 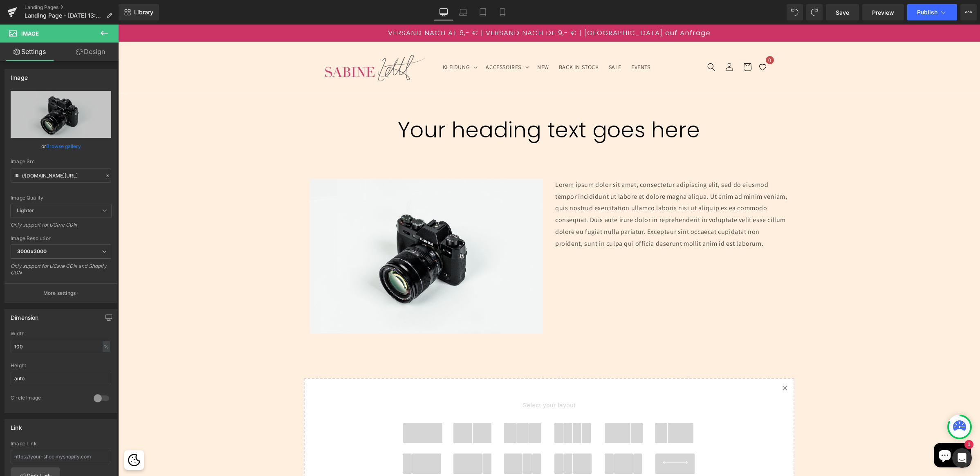 I want to click on a: Browse gallery, so click(x=63, y=146).